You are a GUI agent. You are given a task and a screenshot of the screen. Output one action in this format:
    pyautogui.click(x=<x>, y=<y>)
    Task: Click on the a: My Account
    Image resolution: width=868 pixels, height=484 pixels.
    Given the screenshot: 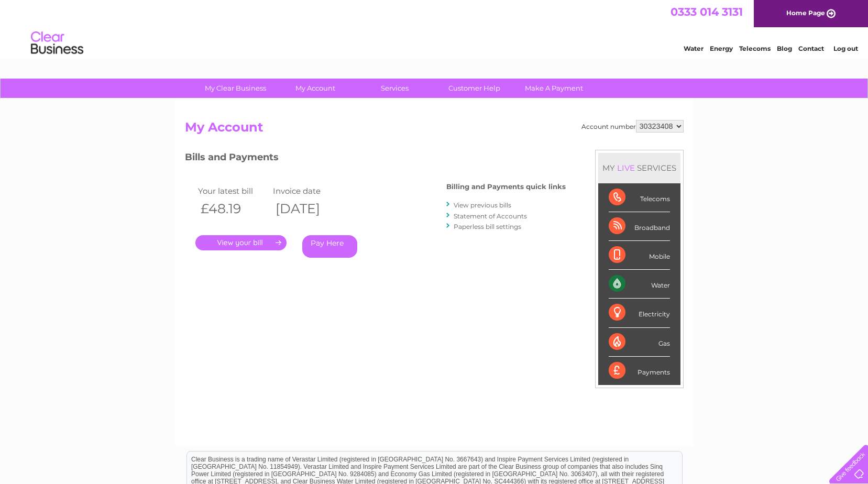 What is the action you would take?
    pyautogui.click(x=315, y=88)
    